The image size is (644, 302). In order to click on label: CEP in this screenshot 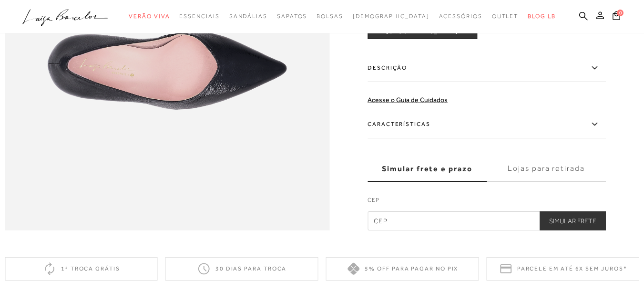, I will do `click(486, 202)`.